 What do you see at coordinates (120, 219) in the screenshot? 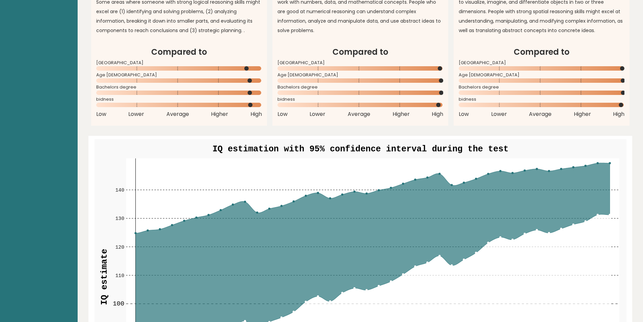
I see `text: 130` at bounding box center [120, 219].